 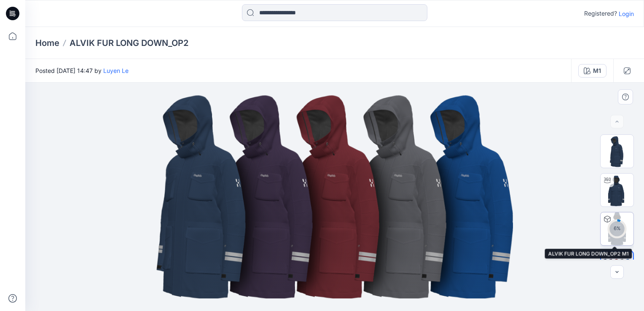 I want to click on p: Login, so click(x=627, y=13).